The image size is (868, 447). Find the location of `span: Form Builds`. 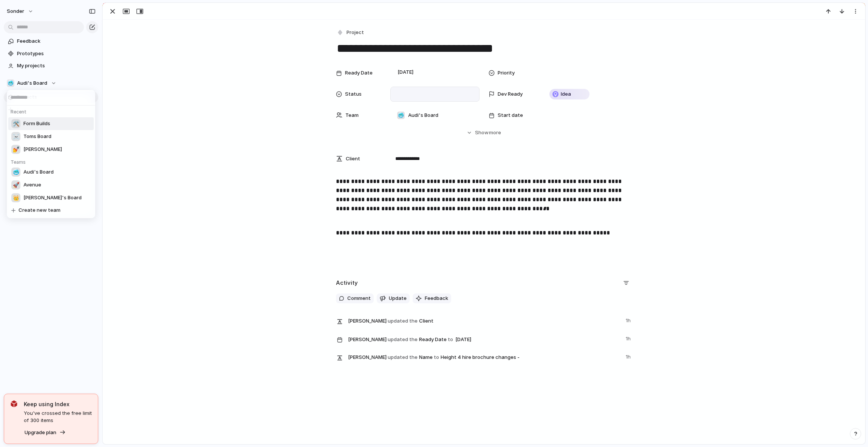

span: Form Builds is located at coordinates (37, 123).